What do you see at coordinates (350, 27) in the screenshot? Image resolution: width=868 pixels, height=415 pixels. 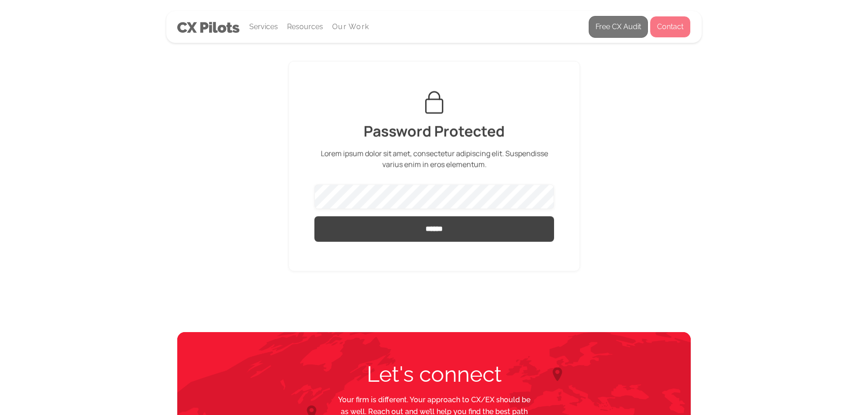 I see `a: Our Work` at bounding box center [350, 27].